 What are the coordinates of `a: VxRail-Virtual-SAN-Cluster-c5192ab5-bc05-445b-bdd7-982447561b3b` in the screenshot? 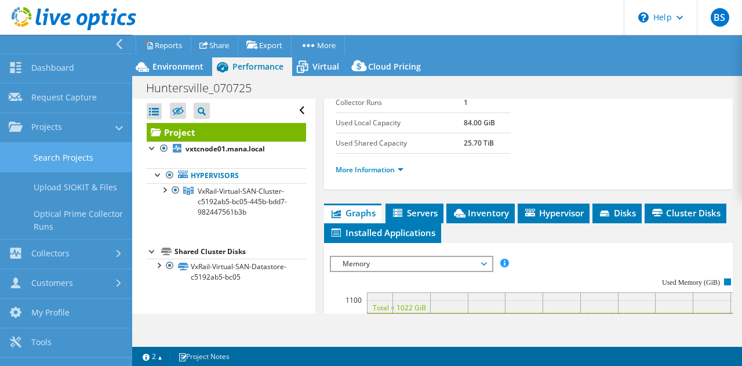 It's located at (226, 201).